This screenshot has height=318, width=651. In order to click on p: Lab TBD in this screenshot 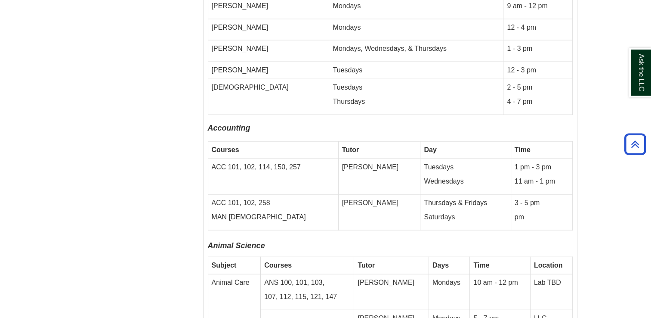, I will do `click(552, 282)`.